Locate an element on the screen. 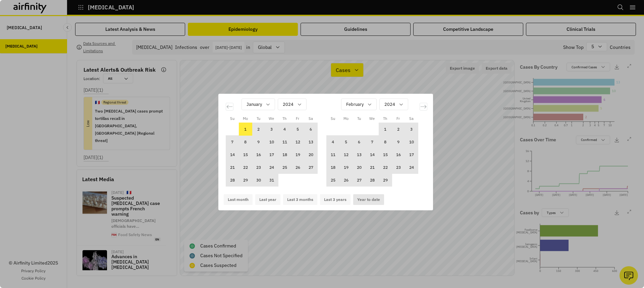  td: Selected. Monday, February 12, 2024 is located at coordinates (346, 155).